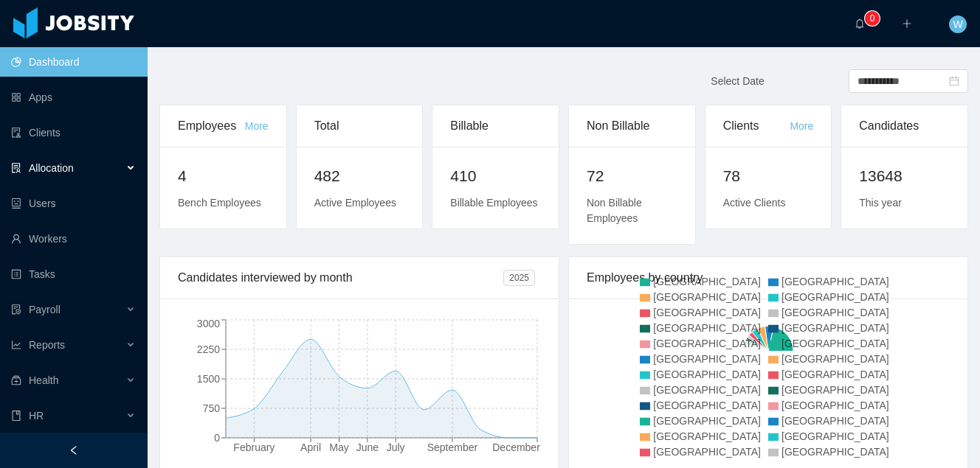  What do you see at coordinates (73, 203) in the screenshot?
I see `a: icon: robotUsers` at bounding box center [73, 203].